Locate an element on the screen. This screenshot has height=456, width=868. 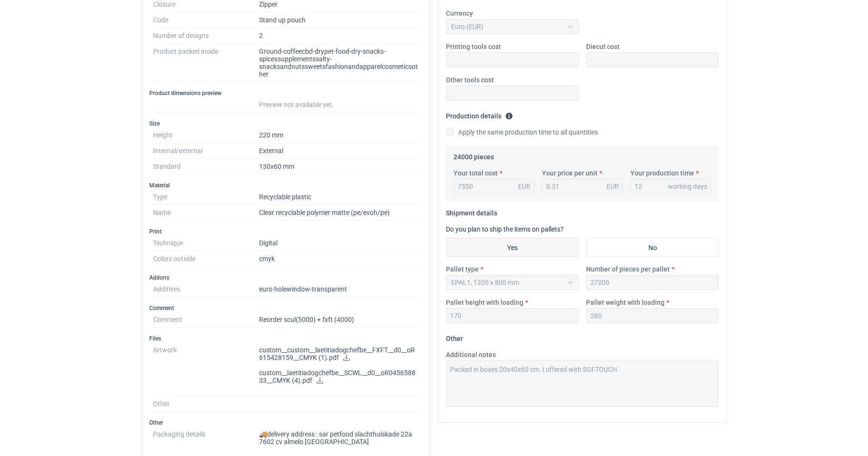
label: Printing tools cost is located at coordinates (473, 47).